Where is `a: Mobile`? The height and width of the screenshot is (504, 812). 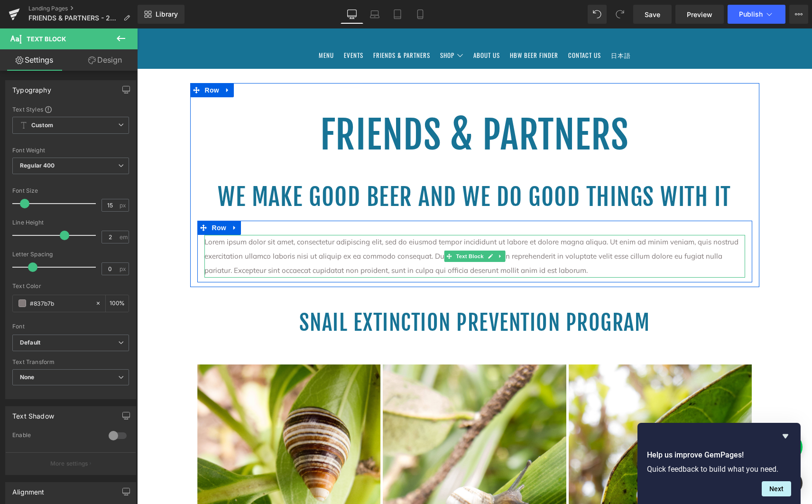
a: Mobile is located at coordinates (420, 15).